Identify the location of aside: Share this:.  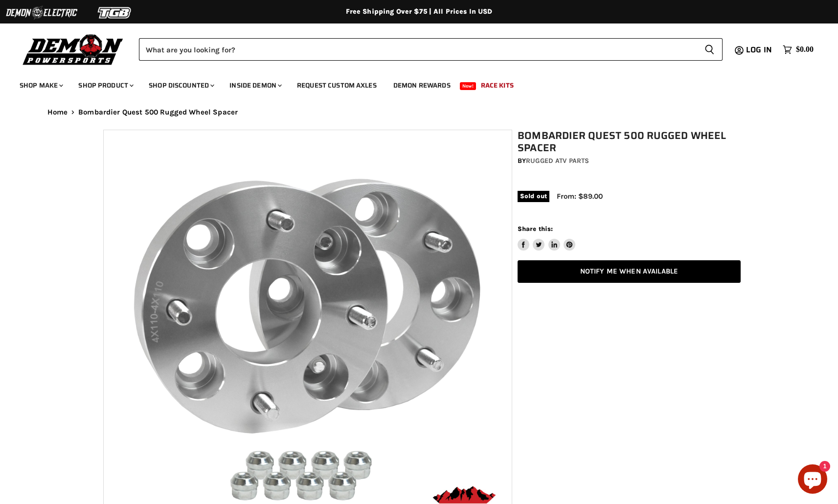
(546, 237).